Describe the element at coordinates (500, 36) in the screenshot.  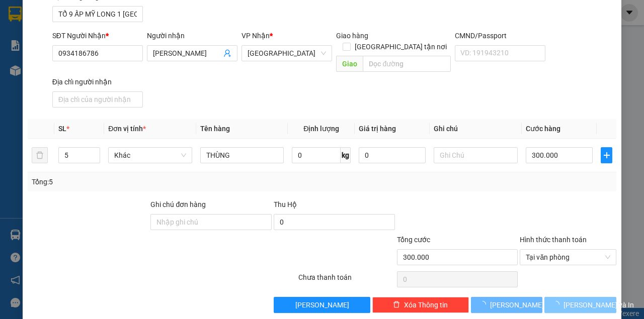
I see `div: CMND/Passport` at that location.